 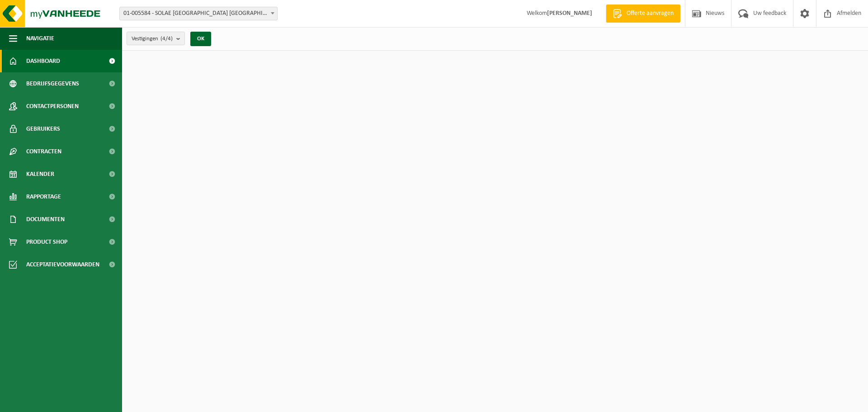 I want to click on span: Dashboard, so click(x=43, y=61).